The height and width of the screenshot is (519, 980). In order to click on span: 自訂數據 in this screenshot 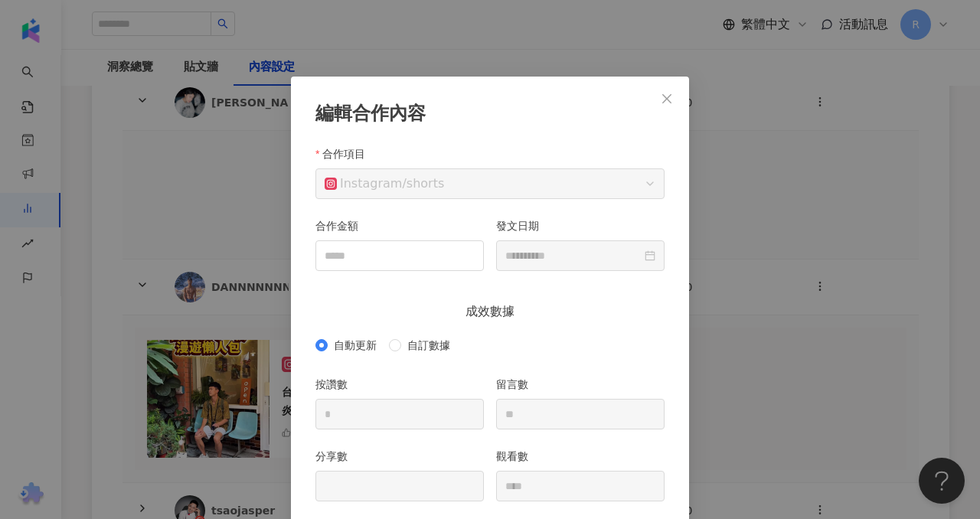, I will do `click(429, 345)`.